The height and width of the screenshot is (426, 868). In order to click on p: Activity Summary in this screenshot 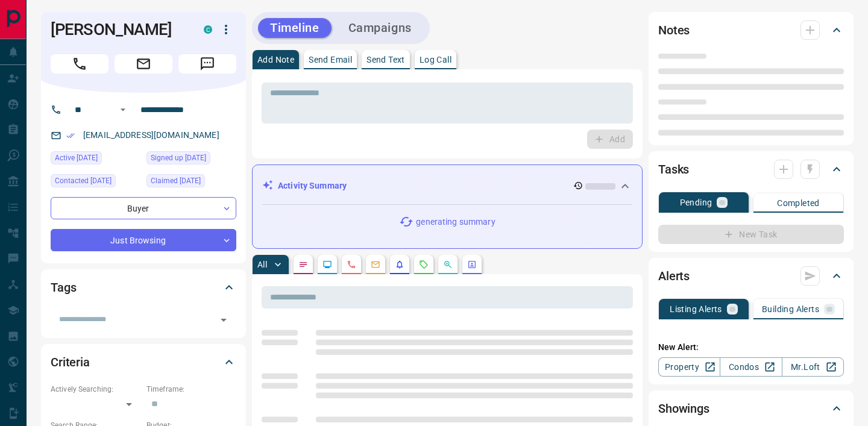, I will do `click(312, 186)`.